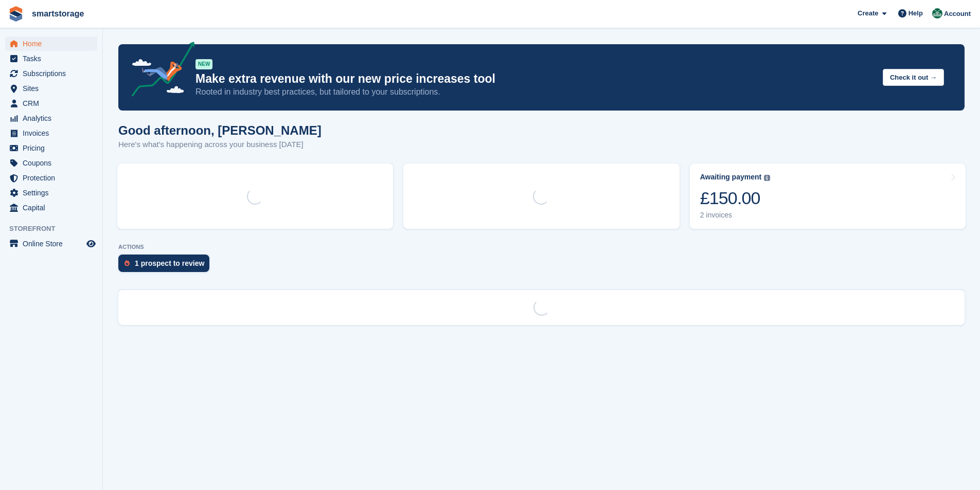  I want to click on span: Subscriptions, so click(53, 74).